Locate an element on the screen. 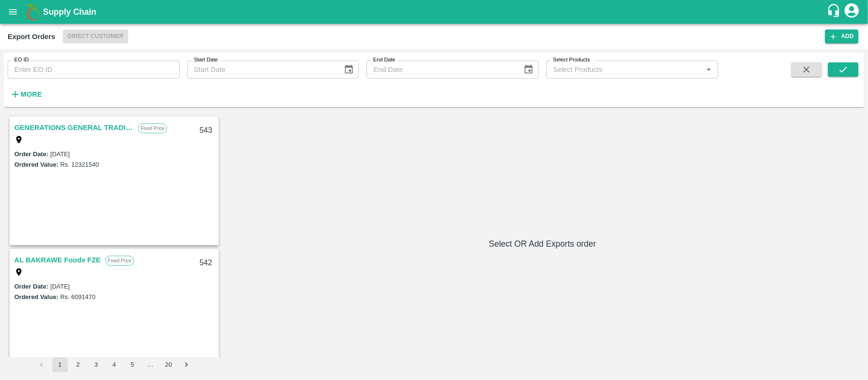  button: Go to page 5 is located at coordinates (133, 365).